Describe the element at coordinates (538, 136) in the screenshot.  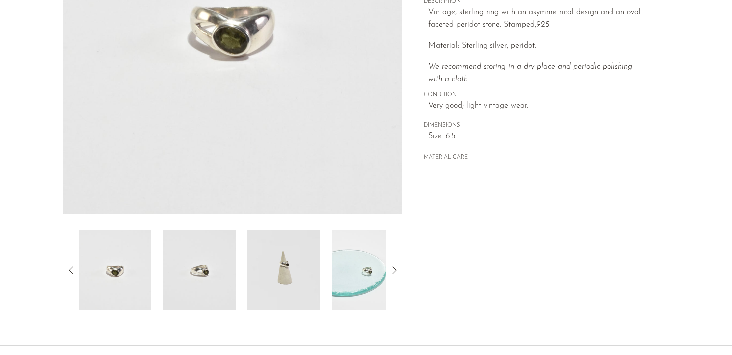
I see `span: Size: 6.5` at that location.